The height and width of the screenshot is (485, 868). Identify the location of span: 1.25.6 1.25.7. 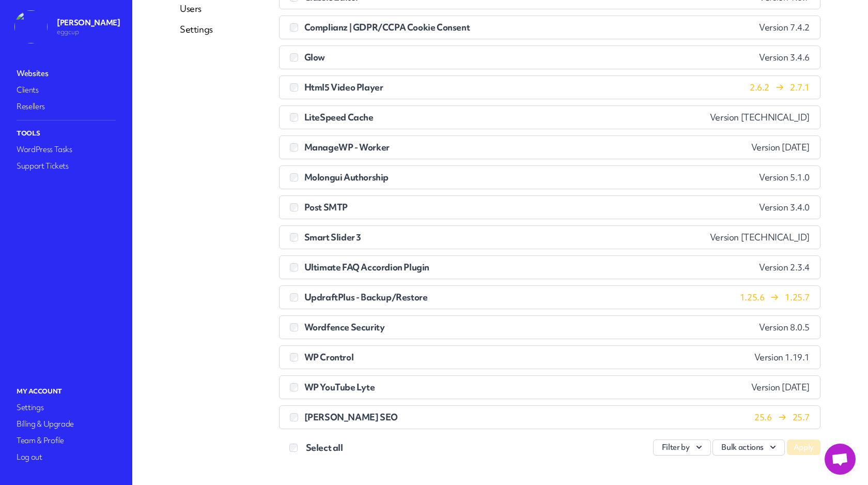
(775, 297).